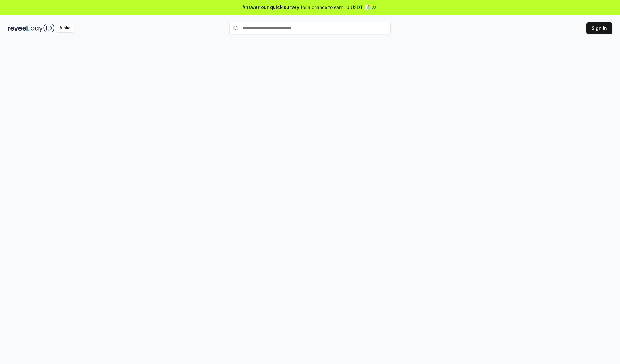  Describe the element at coordinates (65, 28) in the screenshot. I see `div: Alpha` at that location.